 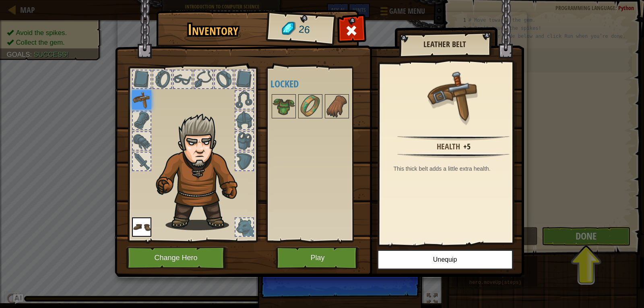 I want to click on button: Change Hero, so click(x=177, y=258).